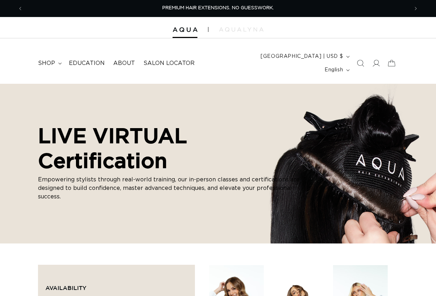 The image size is (436, 296). What do you see at coordinates (241, 29) in the screenshot?
I see `img: aqualyna.com` at bounding box center [241, 29].